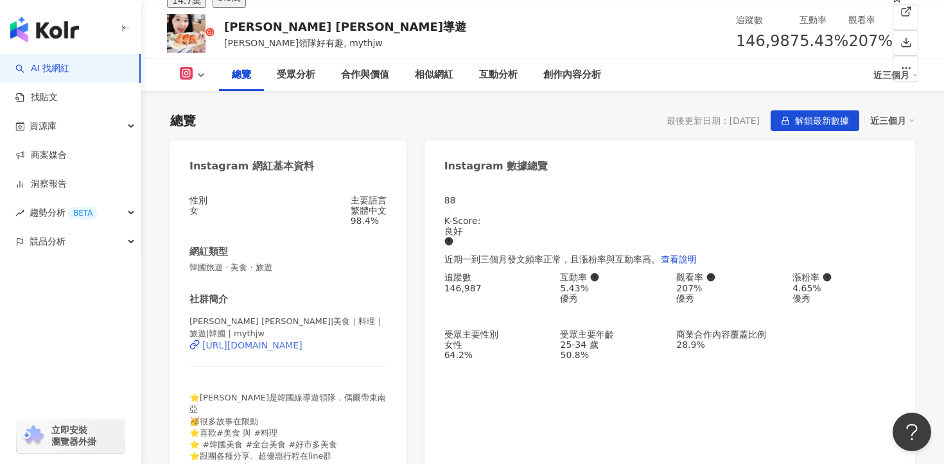 The height and width of the screenshot is (464, 944). What do you see at coordinates (37, 98) in the screenshot?
I see `a: 找貼文` at bounding box center [37, 98].